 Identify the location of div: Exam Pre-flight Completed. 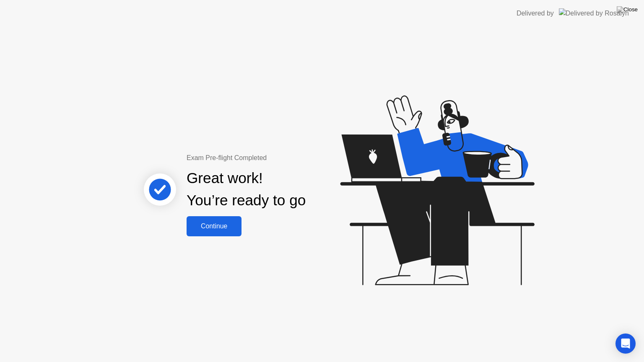
(273, 158).